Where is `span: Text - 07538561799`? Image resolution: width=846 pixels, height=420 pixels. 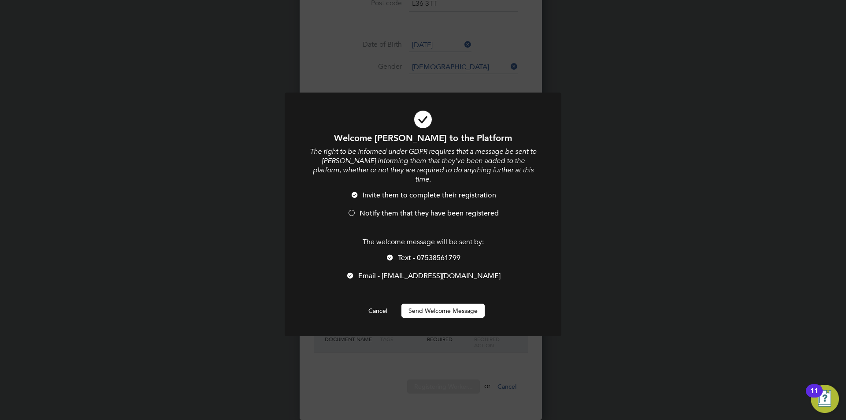 span: Text - 07538561799 is located at coordinates (429, 258).